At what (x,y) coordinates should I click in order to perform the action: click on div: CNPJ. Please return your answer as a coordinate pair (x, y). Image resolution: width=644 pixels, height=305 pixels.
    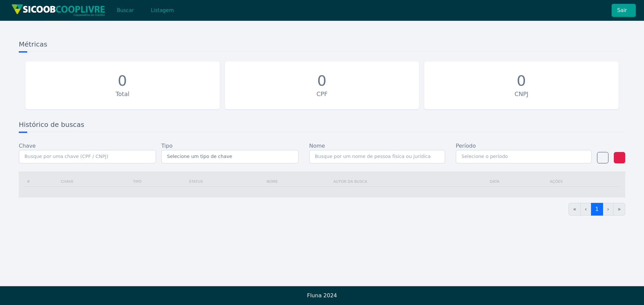
    Looking at the image, I should click on (521, 94).